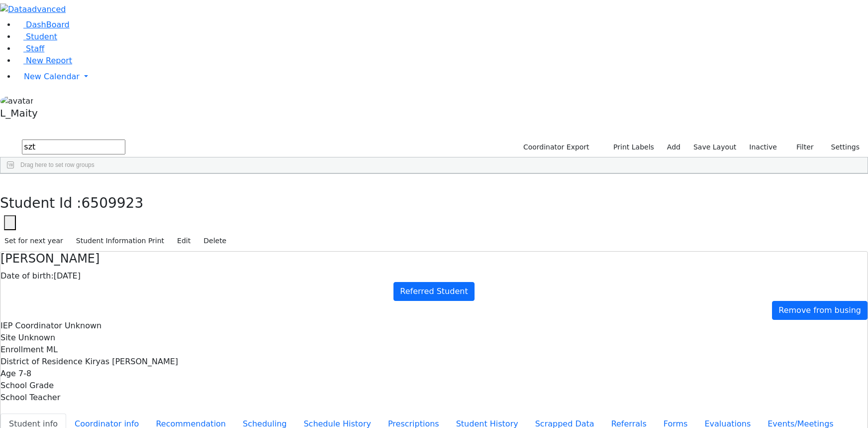  What do you see at coordinates (673, 147) in the screenshot?
I see `a: Add` at bounding box center [673, 147].